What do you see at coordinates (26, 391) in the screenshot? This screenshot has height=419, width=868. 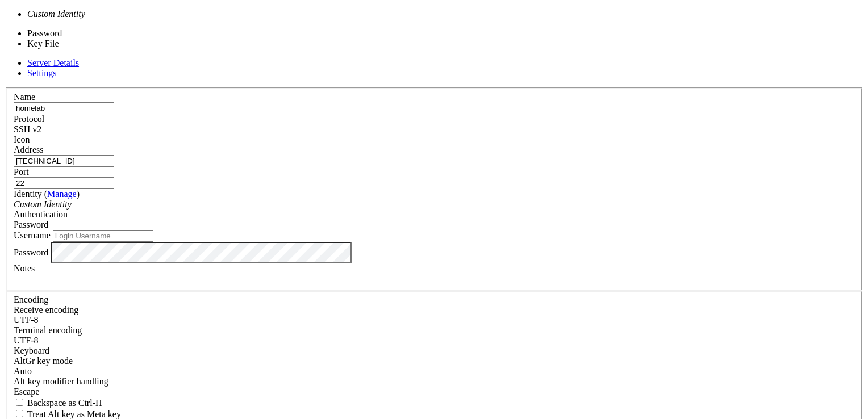 I see `span: Escape` at bounding box center [26, 391].